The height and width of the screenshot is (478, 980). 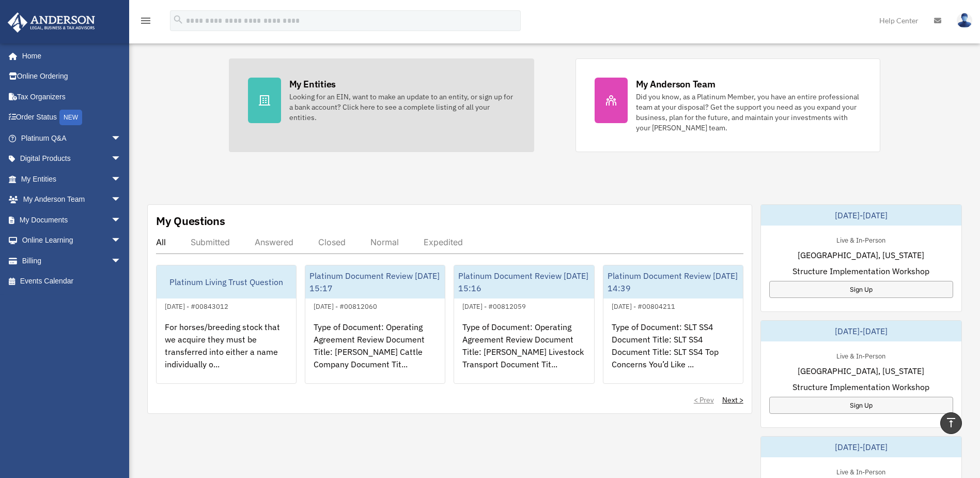 I want to click on i: menu, so click(x=146, y=21).